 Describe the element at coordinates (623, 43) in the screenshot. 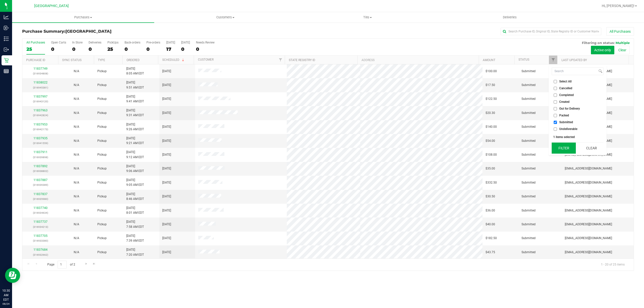

I see `span: Multiple` at that location.